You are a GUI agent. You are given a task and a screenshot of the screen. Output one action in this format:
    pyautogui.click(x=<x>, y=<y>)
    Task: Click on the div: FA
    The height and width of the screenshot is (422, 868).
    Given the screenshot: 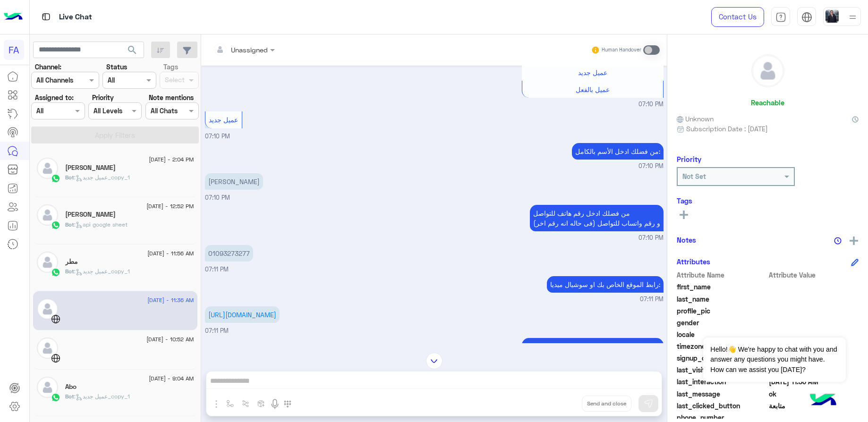 What is the action you would take?
    pyautogui.click(x=14, y=49)
    